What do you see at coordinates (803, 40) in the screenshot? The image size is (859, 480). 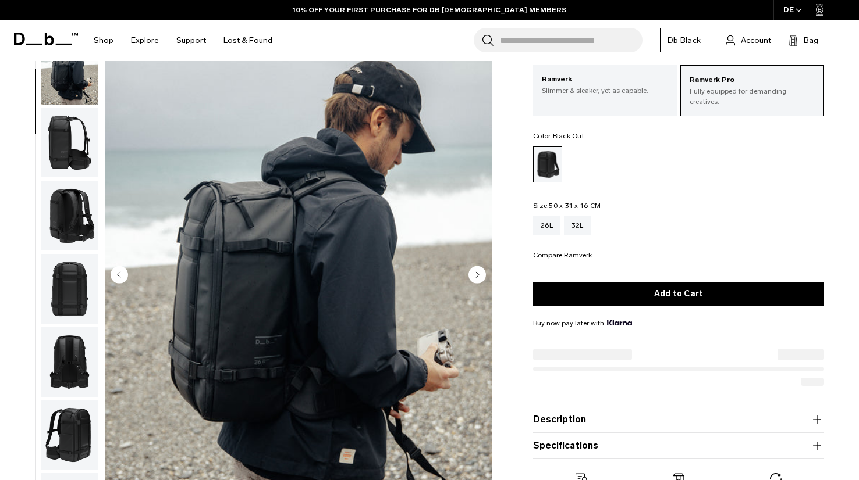 I see `button: Bag` at bounding box center [803, 40].